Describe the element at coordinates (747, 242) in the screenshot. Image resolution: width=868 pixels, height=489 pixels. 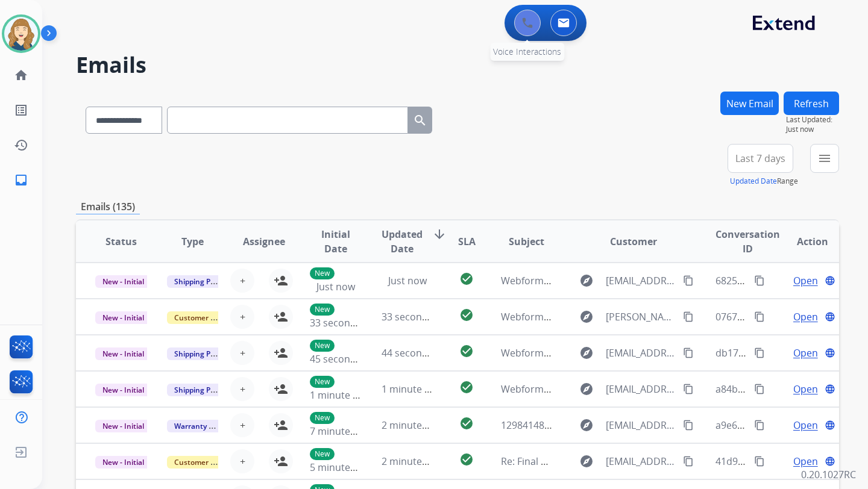
I see `span: Conversation ID` at that location.